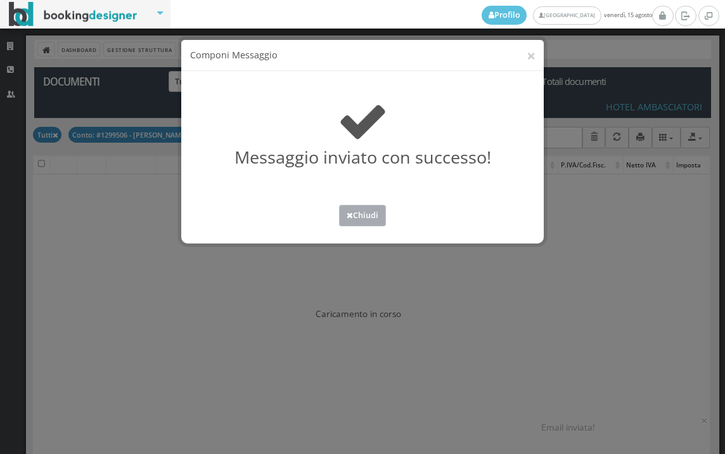 The width and height of the screenshot is (725, 454). What do you see at coordinates (363, 55) in the screenshot?
I see `h4: Componi Messaggio` at bounding box center [363, 55].